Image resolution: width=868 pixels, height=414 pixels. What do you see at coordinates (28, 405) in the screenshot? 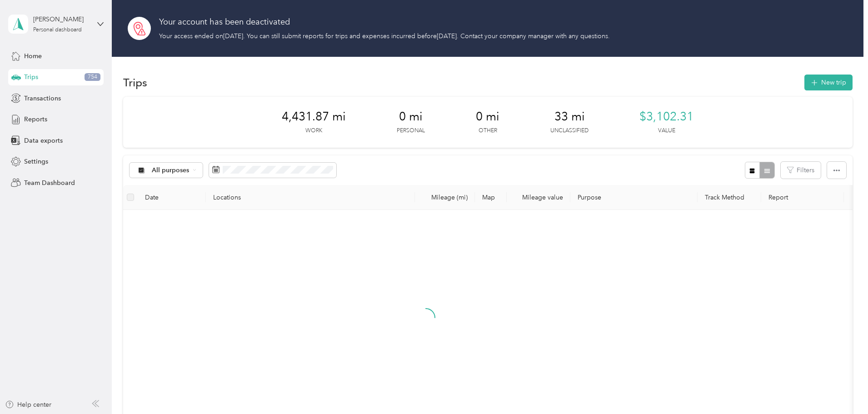
I see `div: Help center` at bounding box center [28, 405].